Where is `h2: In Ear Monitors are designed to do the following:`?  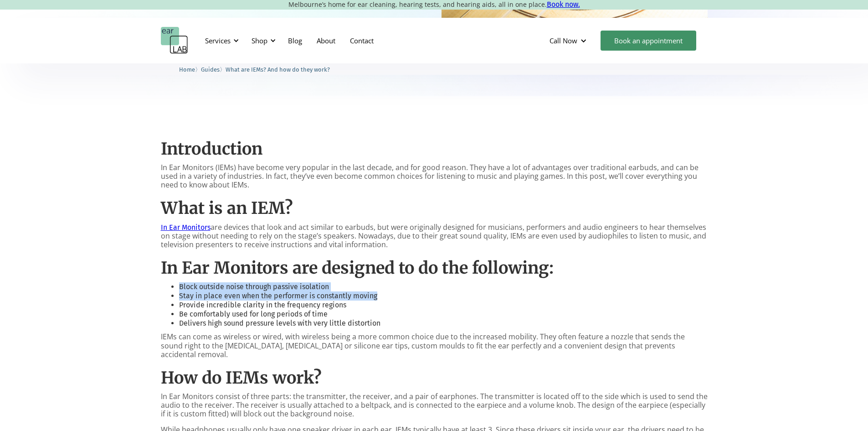
h2: In Ear Monitors are designed to do the following: is located at coordinates (434, 268).